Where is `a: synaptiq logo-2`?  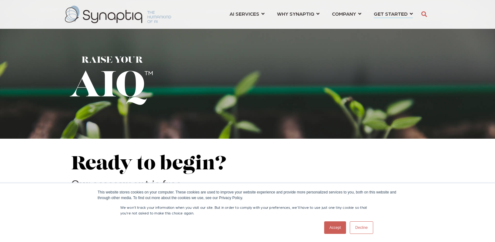
a: synaptiq logo-2 is located at coordinates (118, 14).